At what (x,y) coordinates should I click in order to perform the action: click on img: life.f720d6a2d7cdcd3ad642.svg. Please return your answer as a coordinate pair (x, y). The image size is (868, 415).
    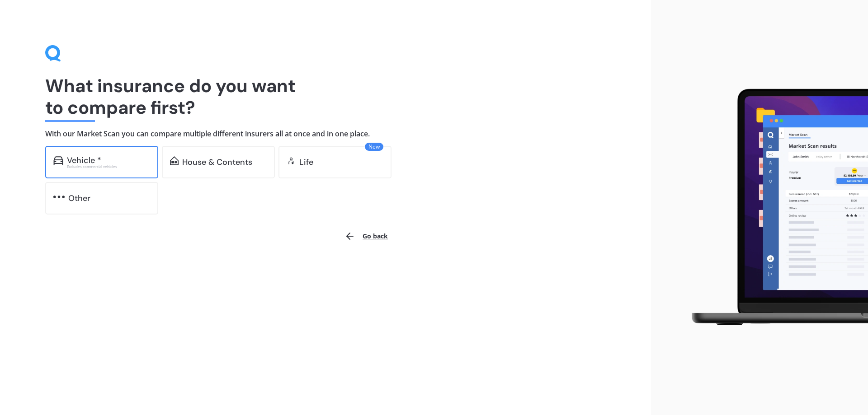
    Looking at the image, I should click on (291, 161).